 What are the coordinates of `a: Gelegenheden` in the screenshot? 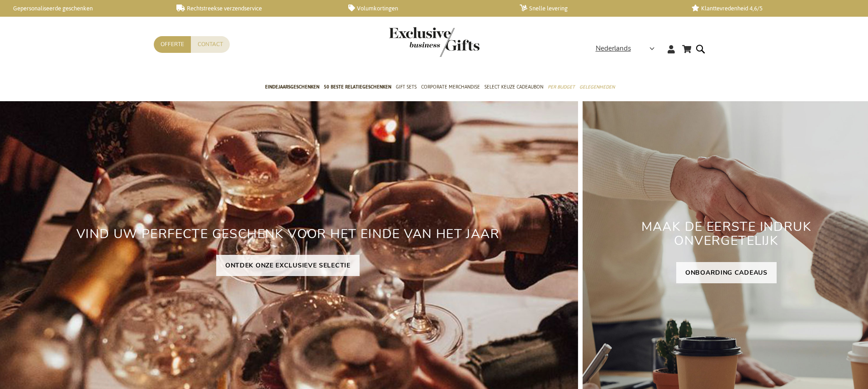 It's located at (597, 87).